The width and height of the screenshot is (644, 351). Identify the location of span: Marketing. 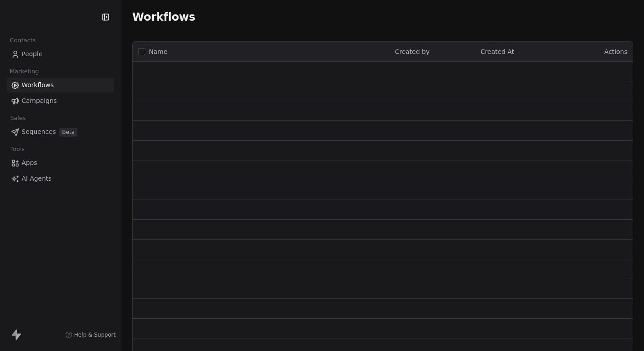
(24, 72).